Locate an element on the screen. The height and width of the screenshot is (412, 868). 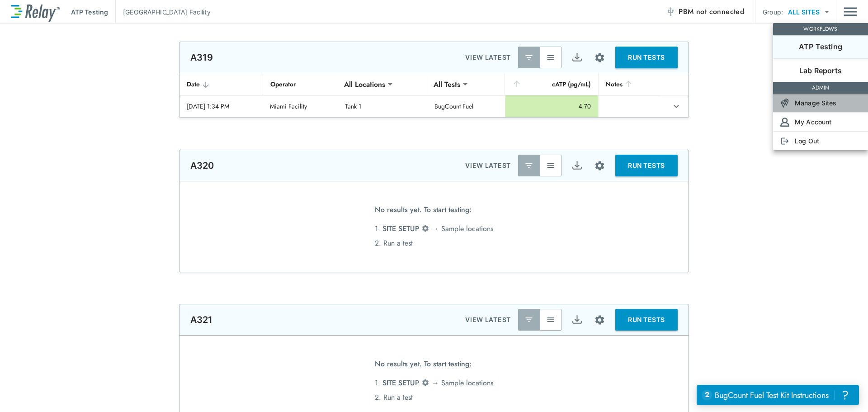
div: 2 is located at coordinates (10, 10).